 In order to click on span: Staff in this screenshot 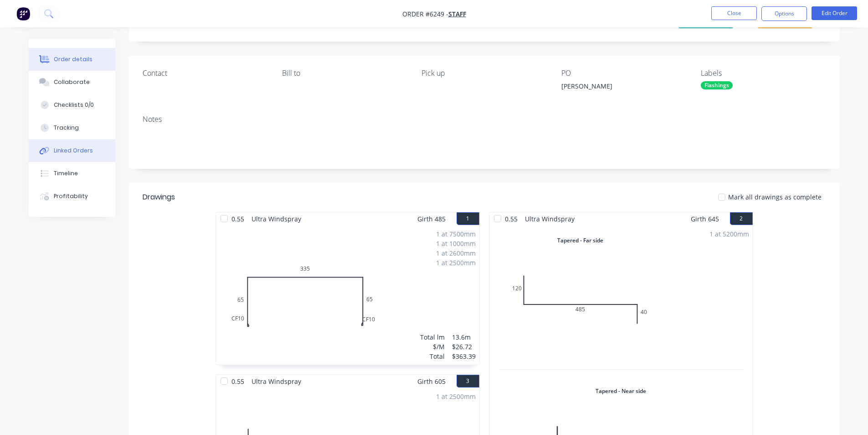, I will do `click(457, 14)`.